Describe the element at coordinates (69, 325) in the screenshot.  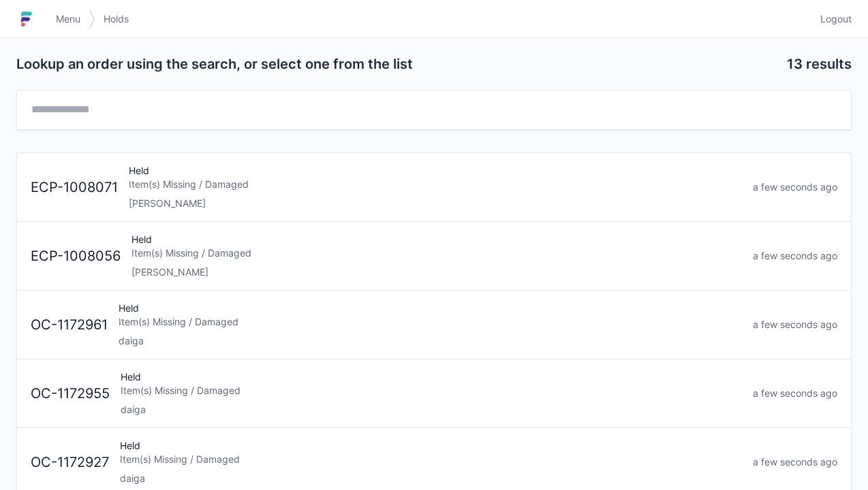
I see `div: OC-1172961` at that location.